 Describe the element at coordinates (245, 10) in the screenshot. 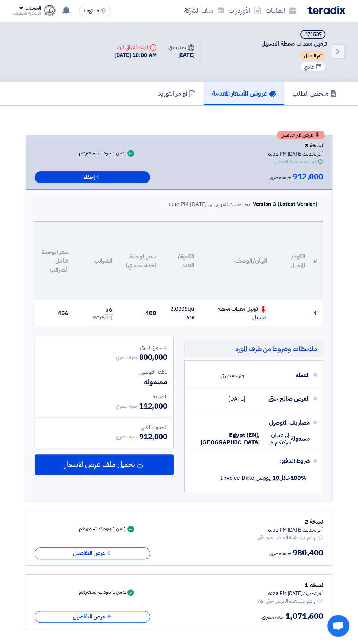

I see `a: الأوردرات` at that location.